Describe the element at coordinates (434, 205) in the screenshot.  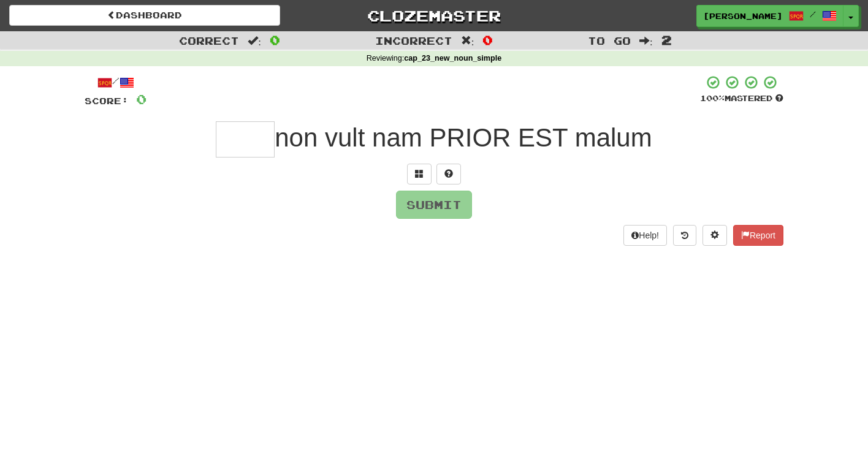
I see `button: Submit` at that location.